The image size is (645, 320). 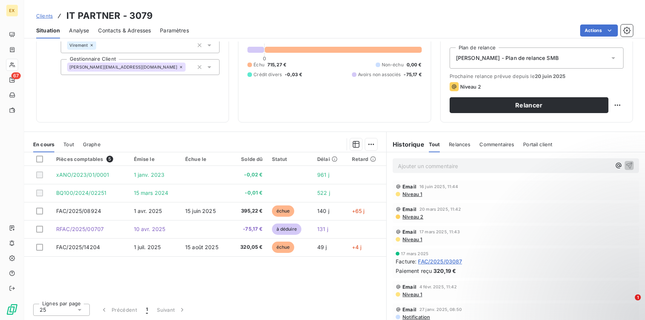 I want to click on span: FAC/2025/08924, so click(x=78, y=211).